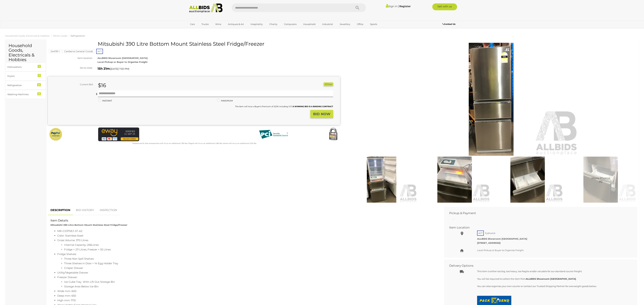 This screenshot has width=644, height=305. I want to click on li: Storage Area Below Ice Bin, so click(250, 287).